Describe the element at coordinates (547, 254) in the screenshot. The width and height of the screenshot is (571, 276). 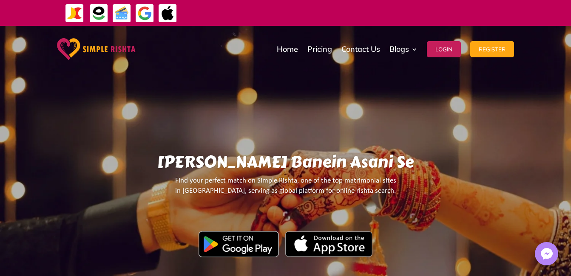
I see `img: Messenger` at that location.